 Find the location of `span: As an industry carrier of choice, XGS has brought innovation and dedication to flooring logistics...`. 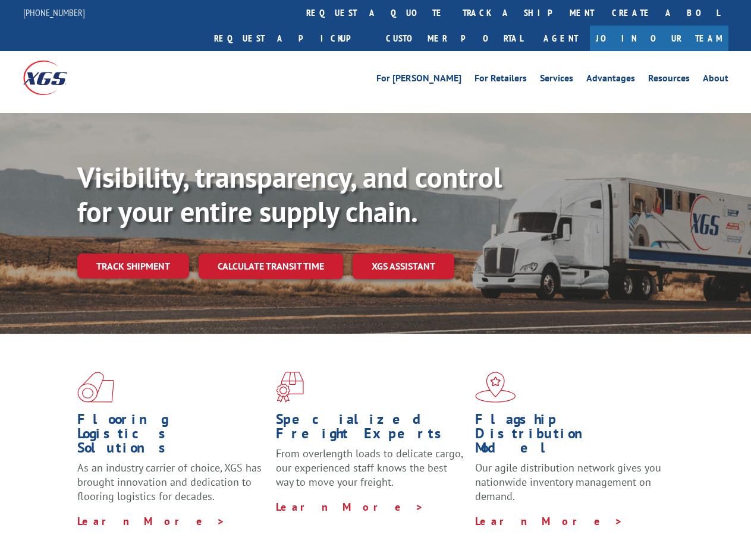

span: As an industry carrier of choice, XGS has brought innovation and dedication to flooring logistics... is located at coordinates (169, 482).